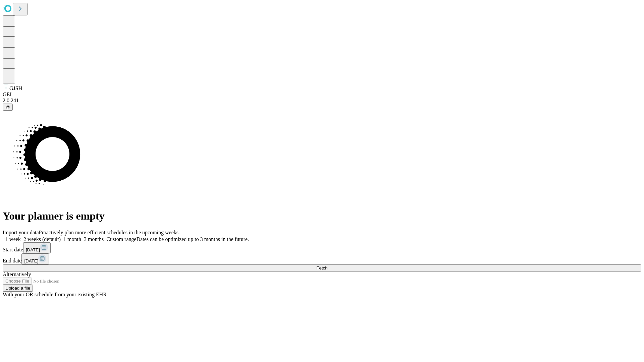  Describe the element at coordinates (322, 259) in the screenshot. I see `div: End date` at that location.